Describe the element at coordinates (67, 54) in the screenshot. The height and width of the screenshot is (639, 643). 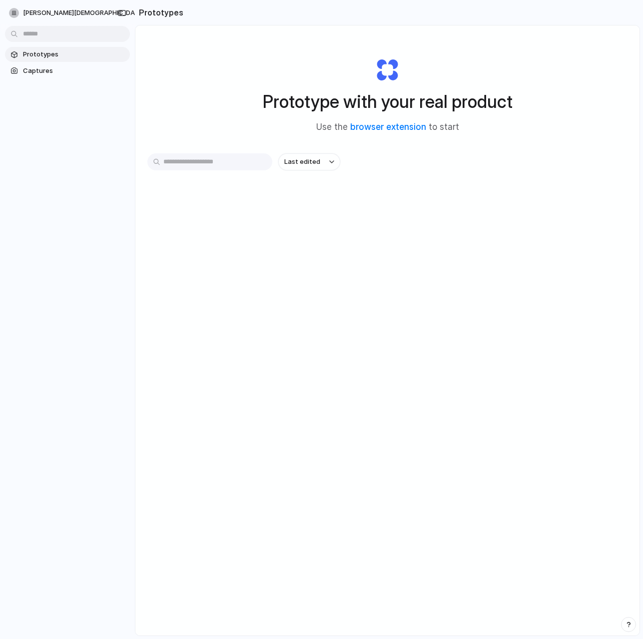
I see `a: Prototypes` at that location.